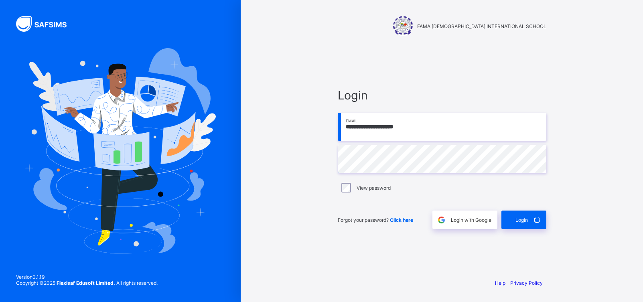  Describe the element at coordinates (471, 220) in the screenshot. I see `span: Login with Google` at that location.